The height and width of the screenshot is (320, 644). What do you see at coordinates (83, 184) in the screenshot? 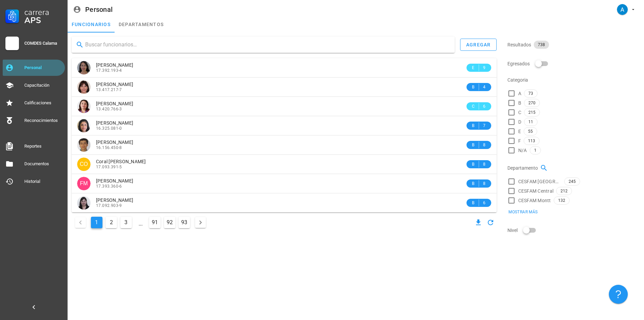
I see `span: FM` at bounding box center [83, 184].